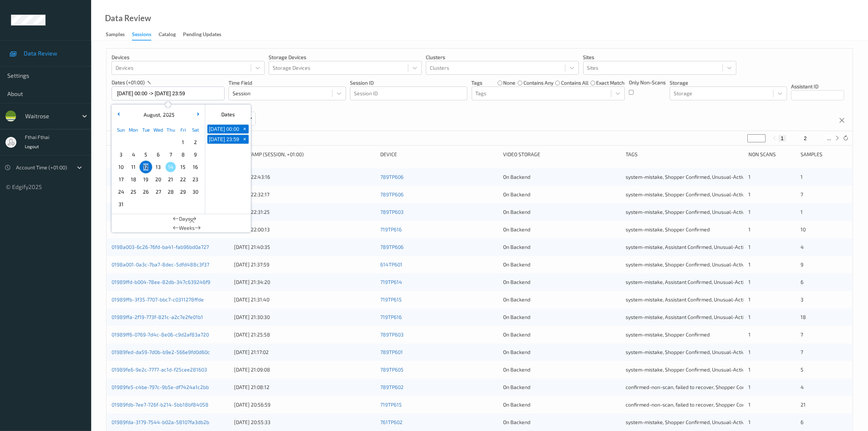 Image resolution: width=868 pixels, height=431 pixels. What do you see at coordinates (196, 154) in the screenshot?
I see `span: 9` at bounding box center [196, 154].